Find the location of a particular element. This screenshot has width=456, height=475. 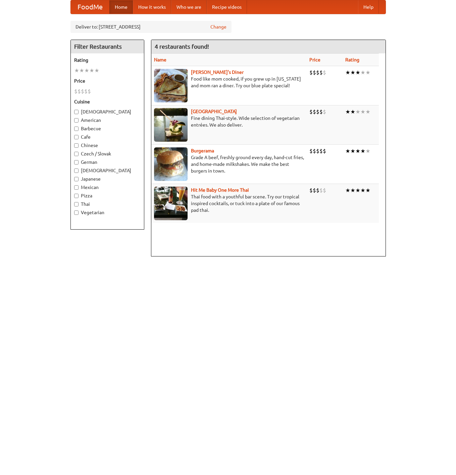

a: Burgerama is located at coordinates (202, 151).